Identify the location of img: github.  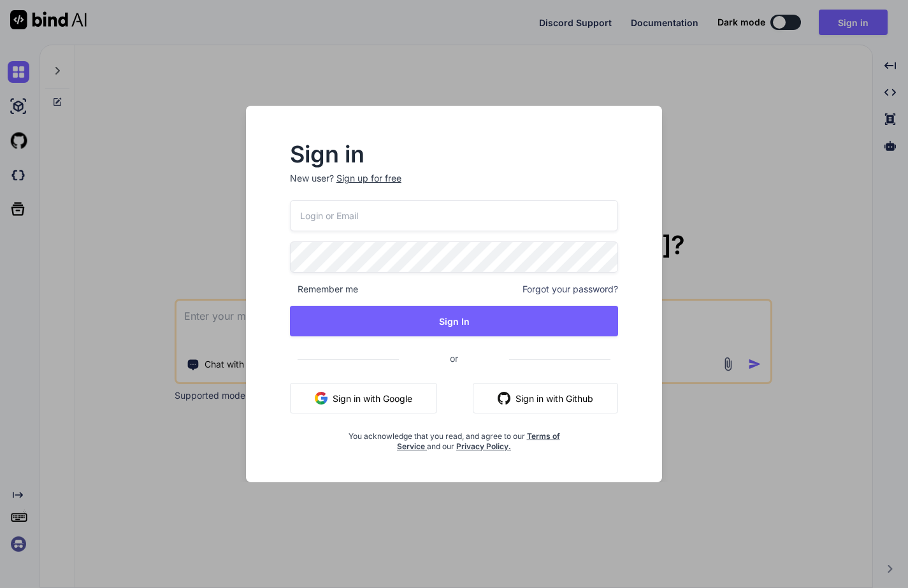
(504, 398).